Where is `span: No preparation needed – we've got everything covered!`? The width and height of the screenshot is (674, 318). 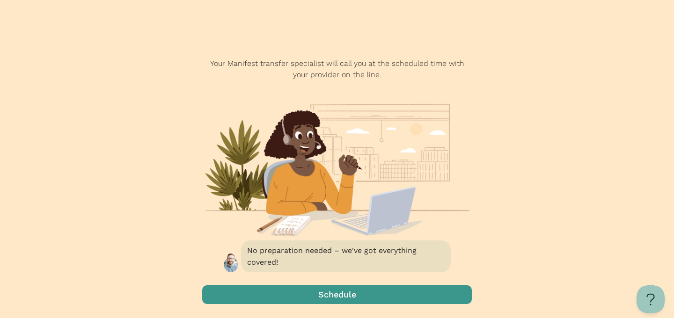
span: No preparation needed – we've got everything covered! is located at coordinates (346, 256).